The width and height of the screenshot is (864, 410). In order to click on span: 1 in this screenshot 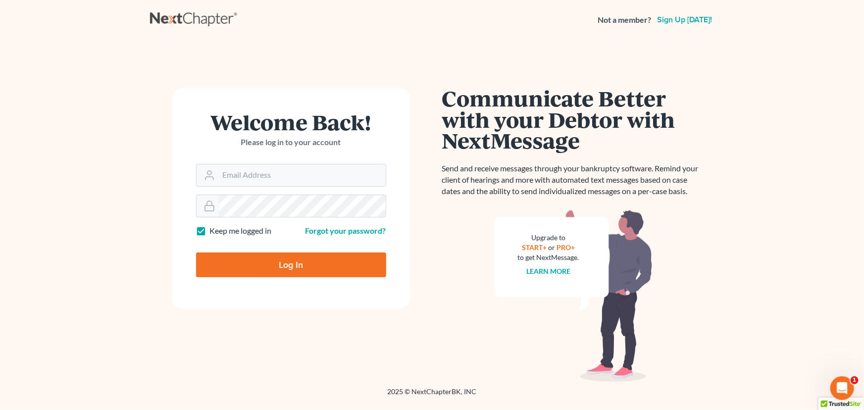, I will do `click(854, 380)`.